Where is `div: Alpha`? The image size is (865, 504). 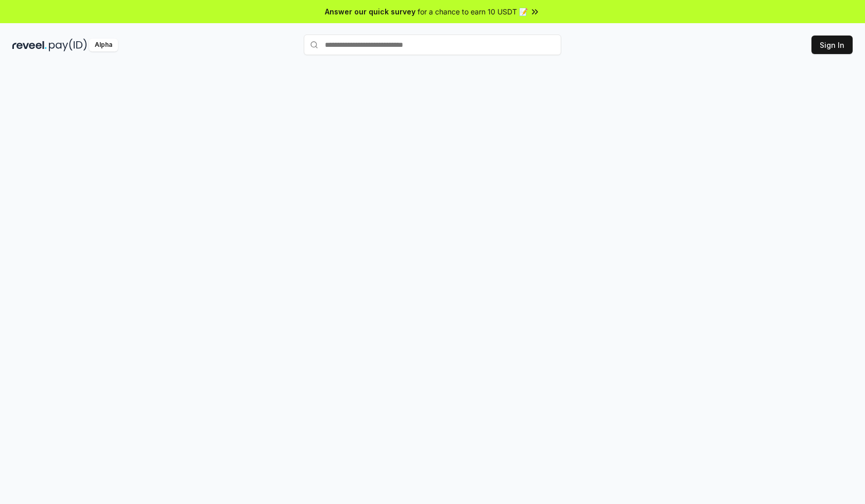 div: Alpha is located at coordinates (103, 45).